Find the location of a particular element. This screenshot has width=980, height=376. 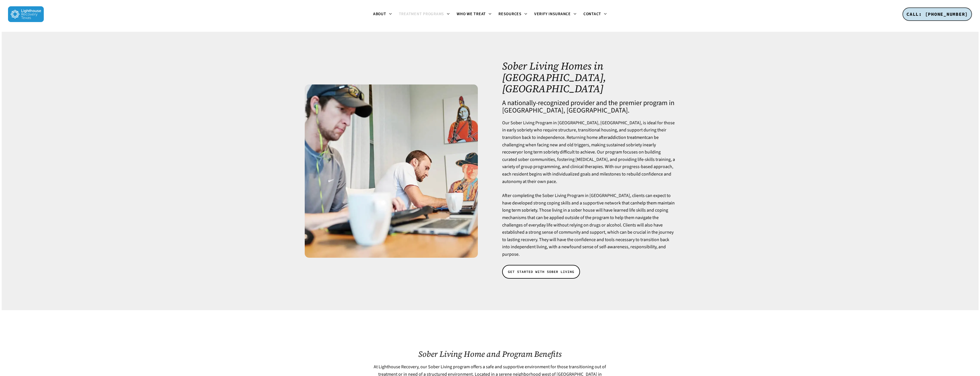

span: Resources is located at coordinates (509, 14).